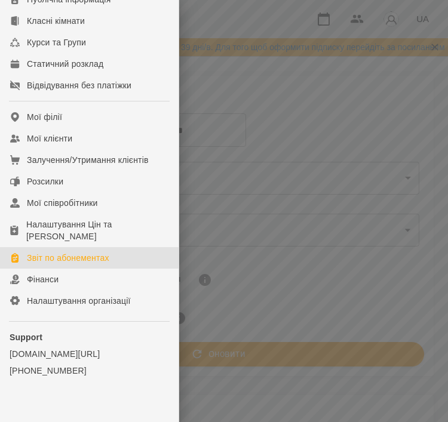 The image size is (448, 422). Describe the element at coordinates (56, 21) in the screenshot. I see `div: Класні кімнати` at that location.